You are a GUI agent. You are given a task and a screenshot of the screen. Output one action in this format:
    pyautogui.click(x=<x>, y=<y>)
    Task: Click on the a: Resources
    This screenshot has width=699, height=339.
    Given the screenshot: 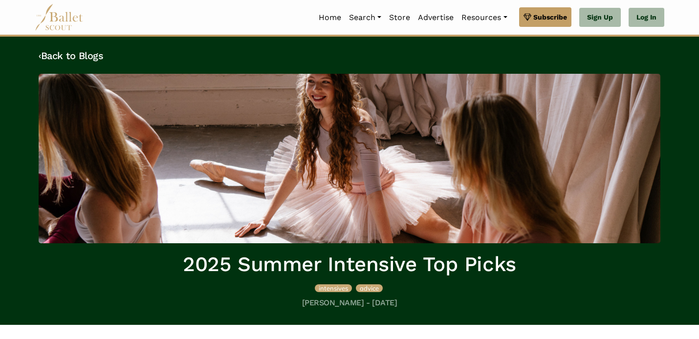 What is the action you would take?
    pyautogui.click(x=484, y=18)
    